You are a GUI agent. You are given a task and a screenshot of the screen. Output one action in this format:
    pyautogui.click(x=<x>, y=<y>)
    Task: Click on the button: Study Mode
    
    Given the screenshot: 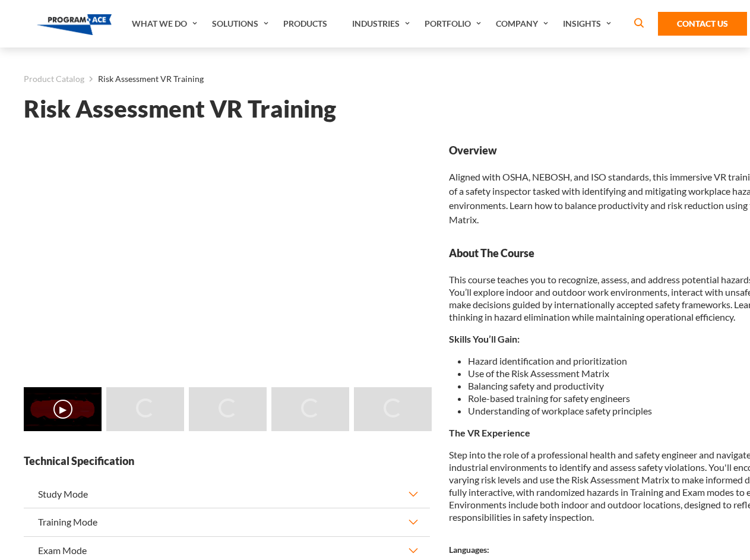 What is the action you would take?
    pyautogui.click(x=227, y=494)
    